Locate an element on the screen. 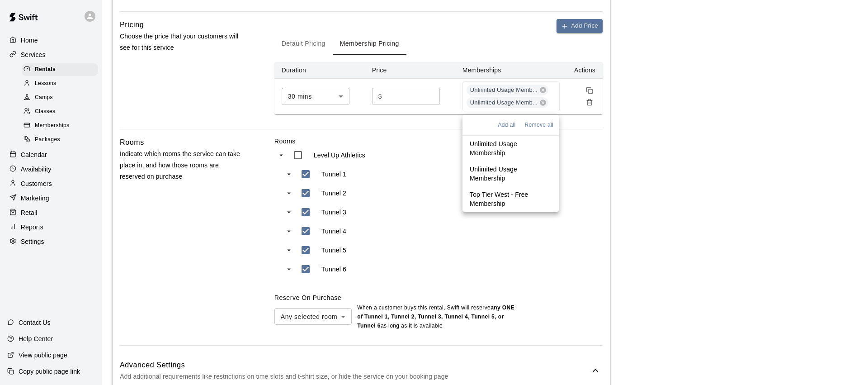 The width and height of the screenshot is (868, 385). p: Help Center is located at coordinates (36, 339).